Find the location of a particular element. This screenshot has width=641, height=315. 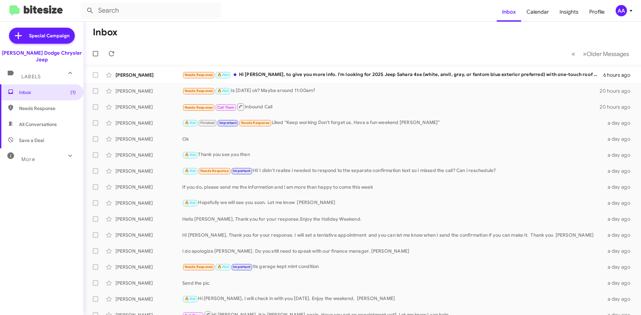

a: Insights is located at coordinates (569, 12).